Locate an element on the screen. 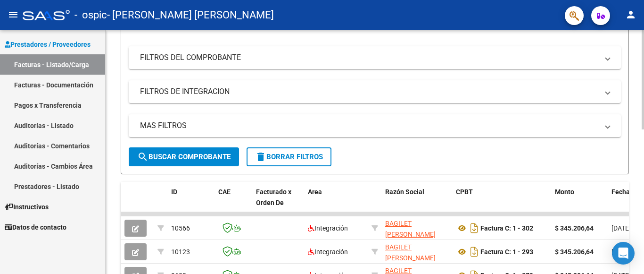 This screenshot has height=274, width=644. datatable-header-cell: CPBT is located at coordinates (502, 202).